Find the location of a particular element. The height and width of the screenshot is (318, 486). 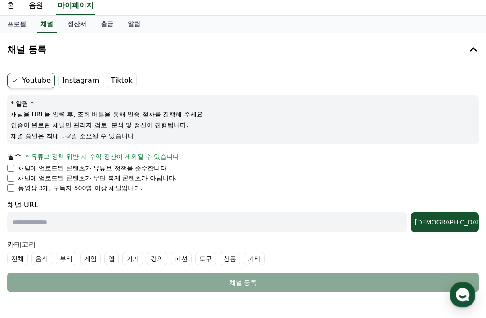

a: 채널 is located at coordinates (47, 24).